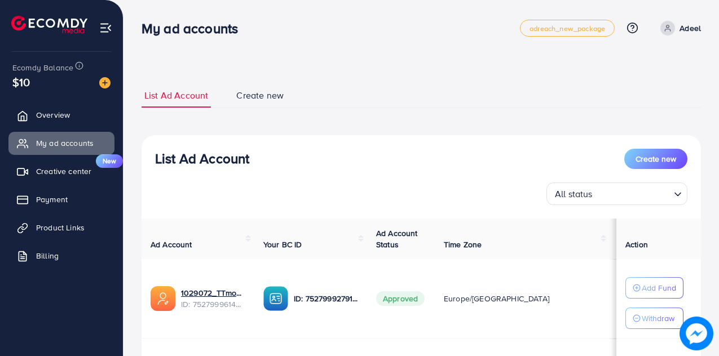  Describe the element at coordinates (61, 200) in the screenshot. I see `a: Payment` at that location.